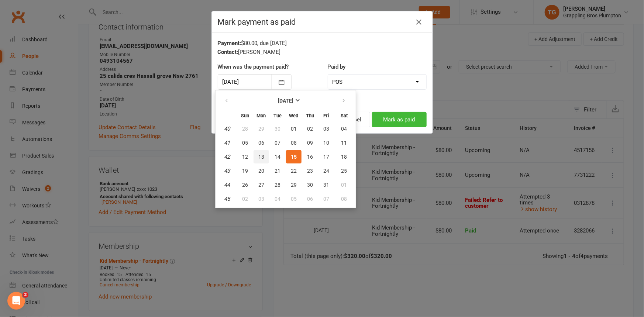  Describe the element at coordinates (227, 171) in the screenshot. I see `em: 43` at that location.